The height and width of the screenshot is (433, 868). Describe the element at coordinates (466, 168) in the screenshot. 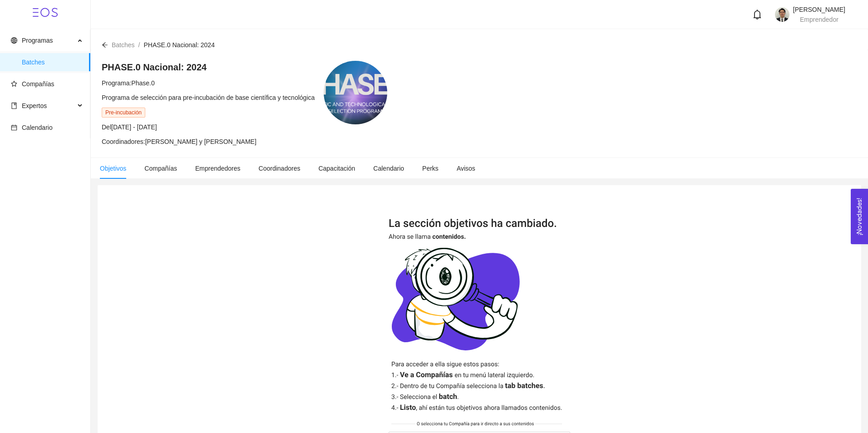

I see `span: Avisos` at that location.